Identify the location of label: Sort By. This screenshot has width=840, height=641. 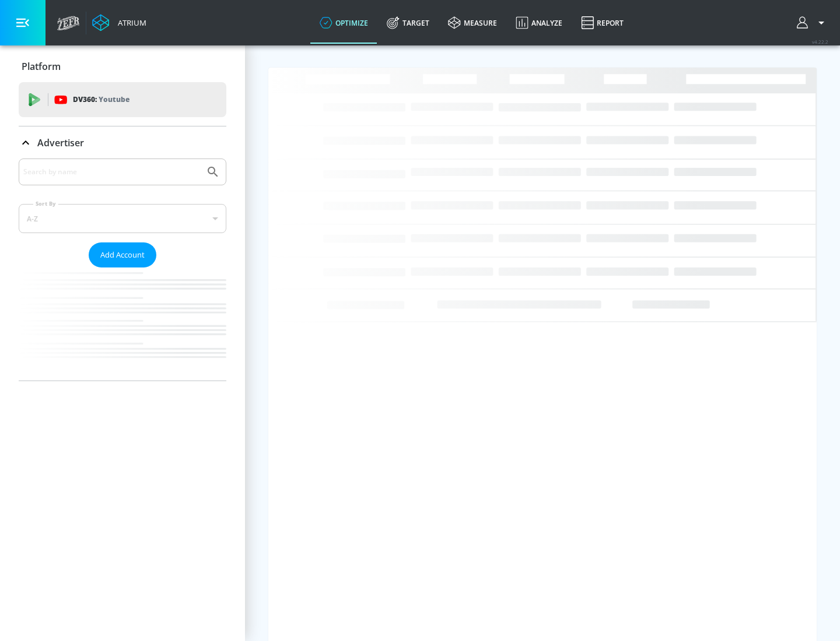
(45, 203).